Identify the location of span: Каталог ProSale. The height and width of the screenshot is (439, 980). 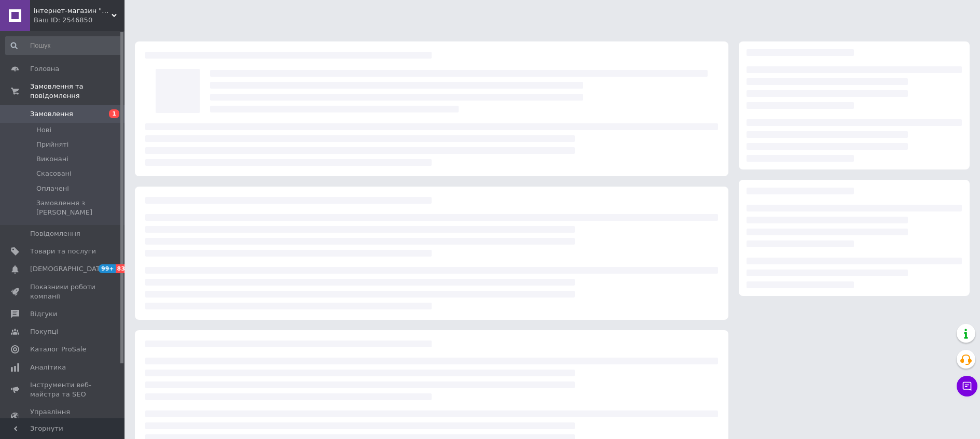
(58, 350).